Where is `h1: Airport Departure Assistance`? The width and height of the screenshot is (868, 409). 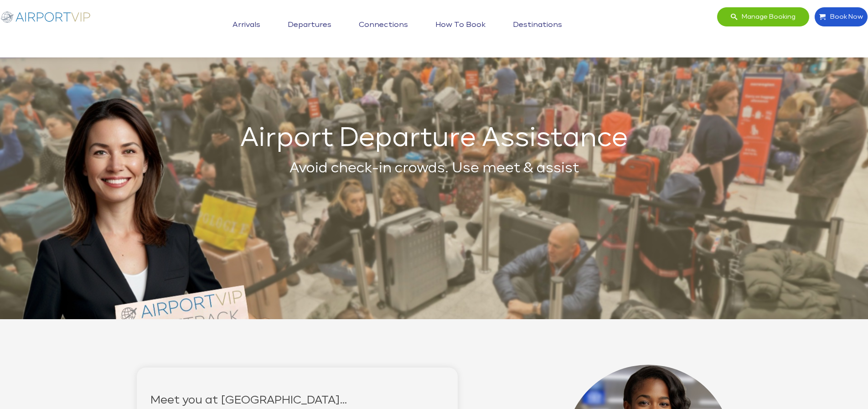
h1: Airport Departure Assistance is located at coordinates (434, 139).